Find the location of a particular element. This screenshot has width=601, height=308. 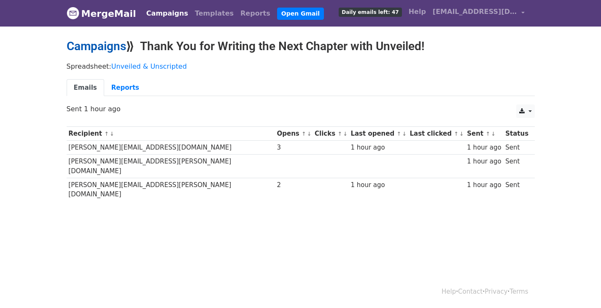

h2: ⟫ Thank You for Writing the Next Chapter with Unveiled! is located at coordinates (300, 46).